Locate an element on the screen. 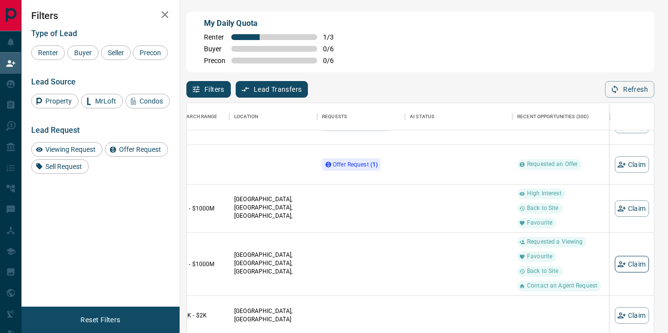 The width and height of the screenshot is (668, 333). p: $2K - $2K is located at coordinates (202, 315).